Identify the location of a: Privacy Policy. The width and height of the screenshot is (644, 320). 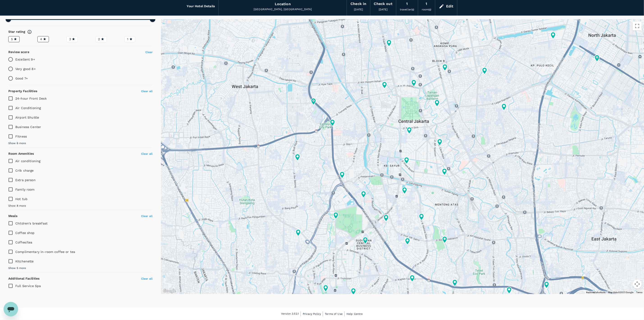
(312, 314).